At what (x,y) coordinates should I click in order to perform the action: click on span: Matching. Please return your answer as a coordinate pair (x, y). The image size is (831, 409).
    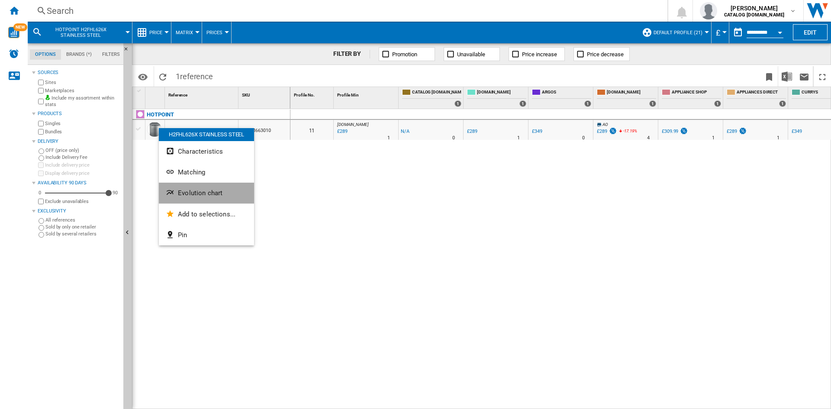
    Looking at the image, I should click on (191, 172).